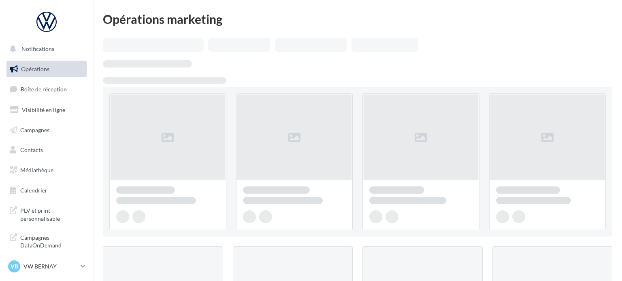 The width and height of the screenshot is (622, 281). What do you see at coordinates (47, 241) in the screenshot?
I see `a: Campagnes DataOnDemand` at bounding box center [47, 241].